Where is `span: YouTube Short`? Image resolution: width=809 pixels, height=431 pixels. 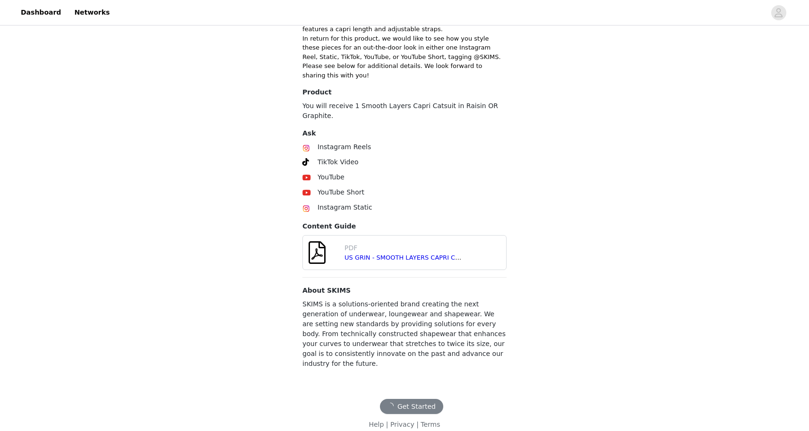
span: YouTube Short is located at coordinates (341, 192).